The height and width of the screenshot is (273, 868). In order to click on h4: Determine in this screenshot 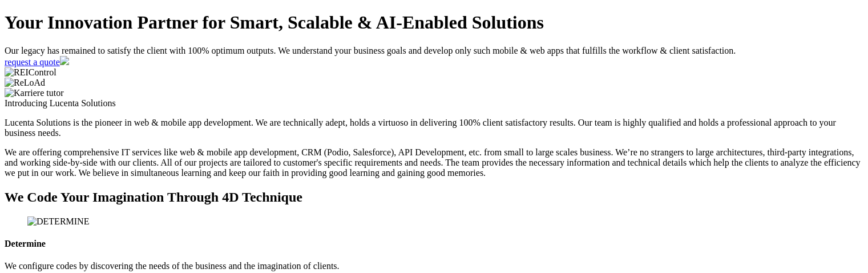, I will do `click(434, 243)`.